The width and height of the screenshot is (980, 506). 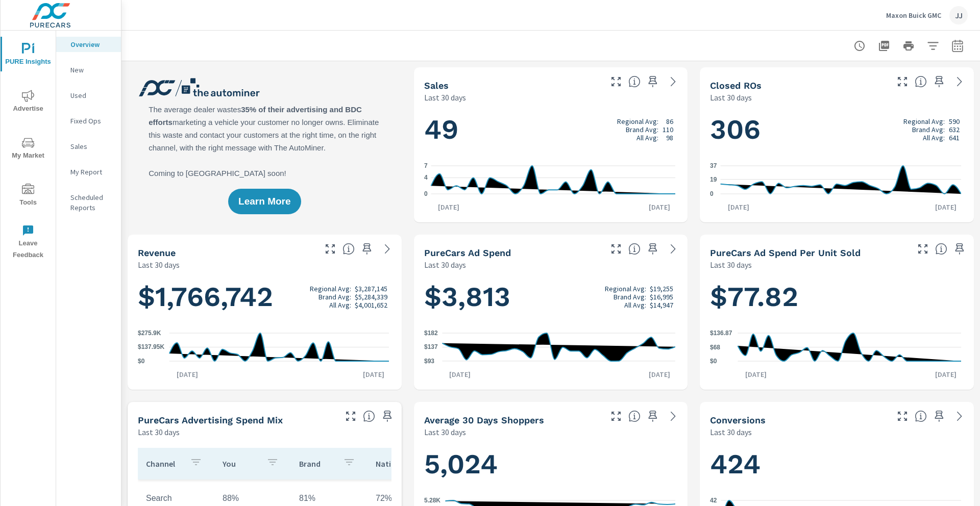 What do you see at coordinates (28, 243) in the screenshot?
I see `span: Leave Feedback` at bounding box center [28, 243].